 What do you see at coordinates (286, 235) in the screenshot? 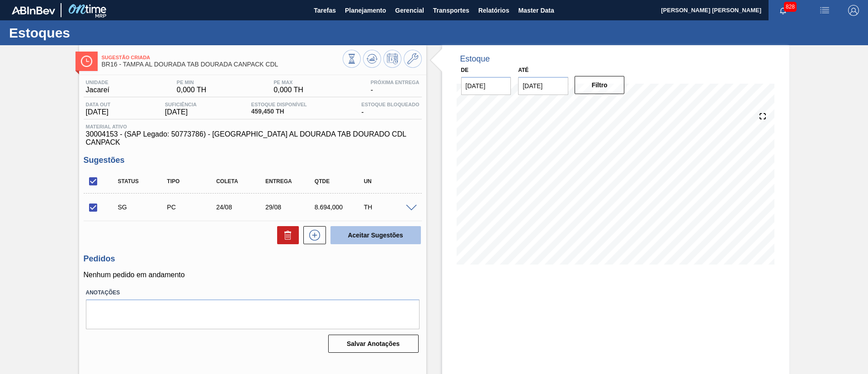
I see `div: Excluir Sugestões` at bounding box center [286, 235].